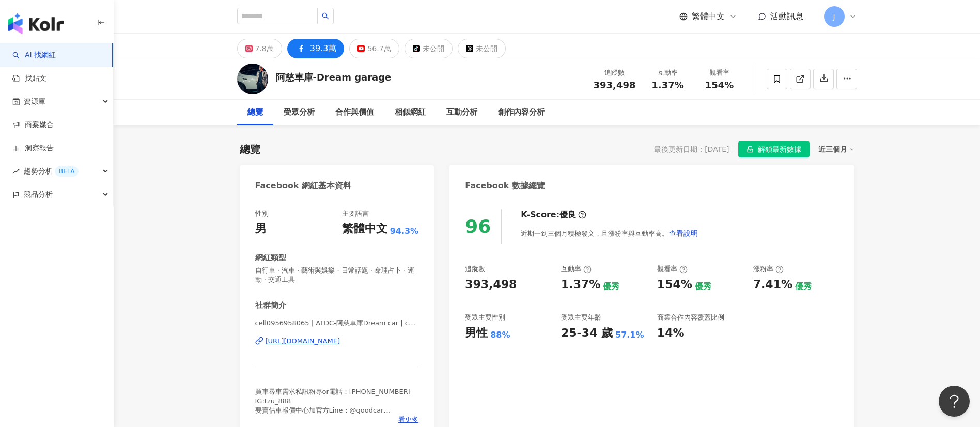 The width and height of the screenshot is (980, 427). I want to click on div: 近三個月, so click(836, 149).